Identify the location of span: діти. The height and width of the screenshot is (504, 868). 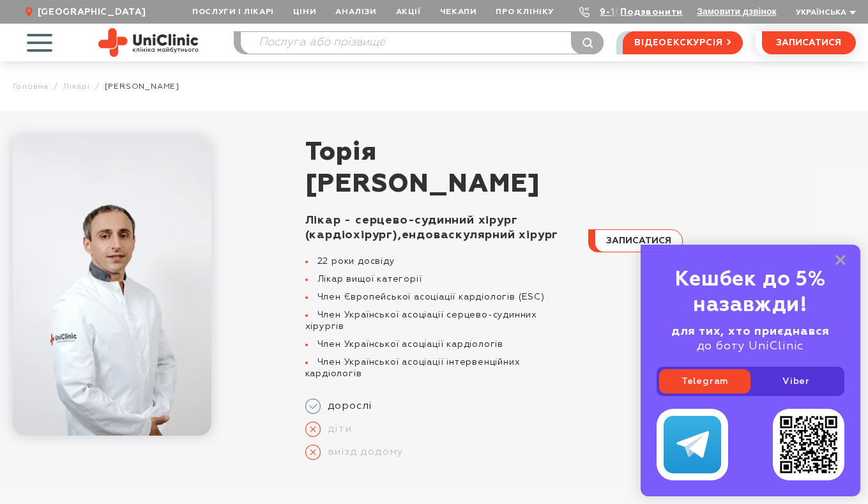
(336, 430).